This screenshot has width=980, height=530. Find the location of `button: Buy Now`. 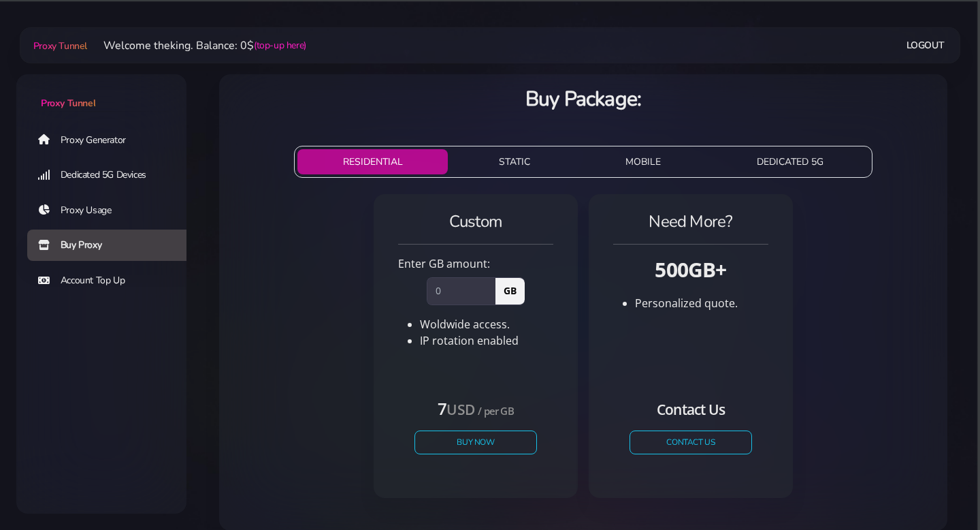

button: Buy Now is located at coordinates (476, 442).